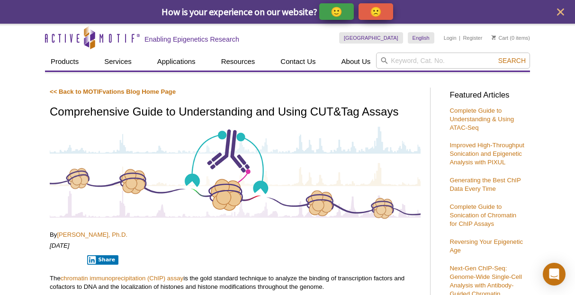 The image size is (575, 295). I want to click on button: close, so click(561, 12).